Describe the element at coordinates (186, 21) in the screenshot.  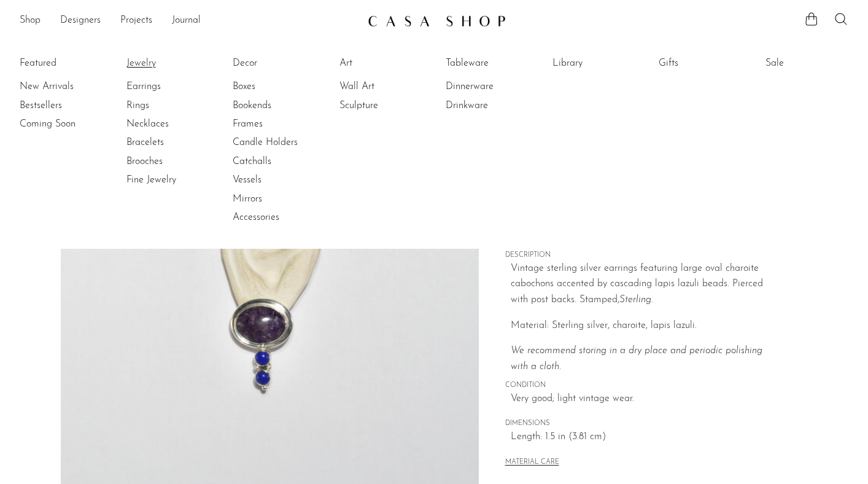
I see `a: Journal` at that location.